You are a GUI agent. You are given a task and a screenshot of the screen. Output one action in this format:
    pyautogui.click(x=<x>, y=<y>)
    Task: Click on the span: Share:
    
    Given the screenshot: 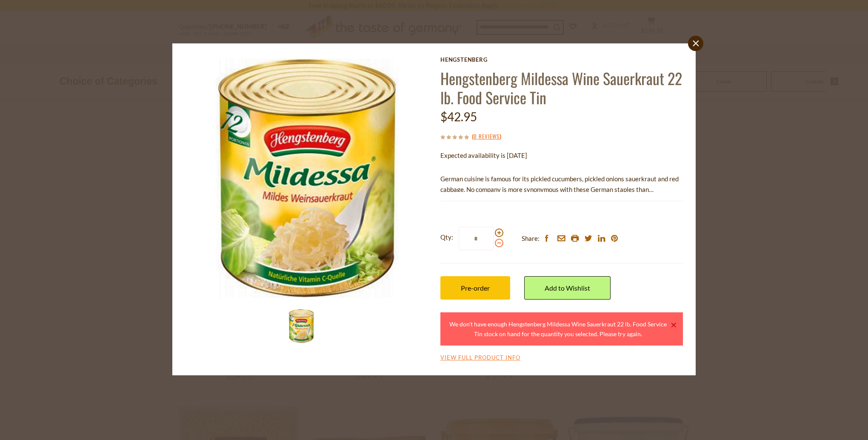 What is the action you would take?
    pyautogui.click(x=530, y=238)
    